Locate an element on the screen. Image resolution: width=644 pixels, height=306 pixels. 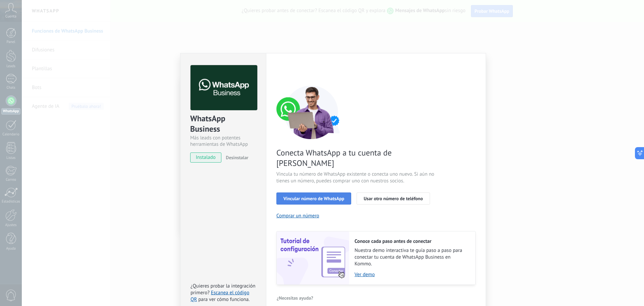
a: Escanea el código QR is located at coordinates (220, 296).